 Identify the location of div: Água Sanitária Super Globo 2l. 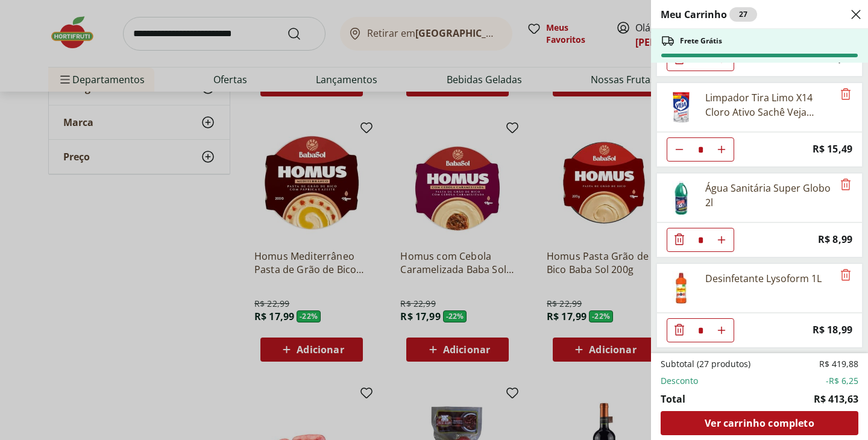
(769, 195).